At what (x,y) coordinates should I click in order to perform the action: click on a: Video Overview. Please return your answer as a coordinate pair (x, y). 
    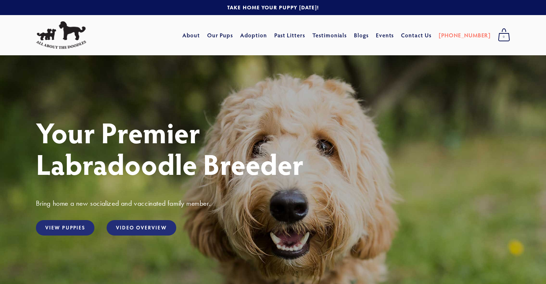
    Looking at the image, I should click on (141, 228).